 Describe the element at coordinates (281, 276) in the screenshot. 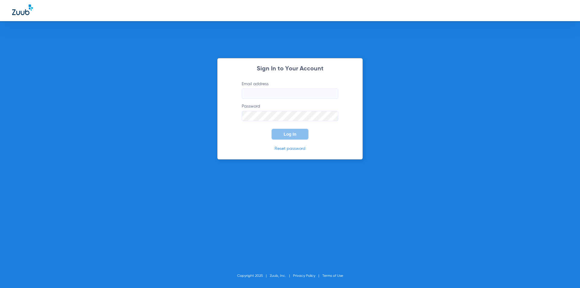

I see `li: Zuub, Inc.` at that location.